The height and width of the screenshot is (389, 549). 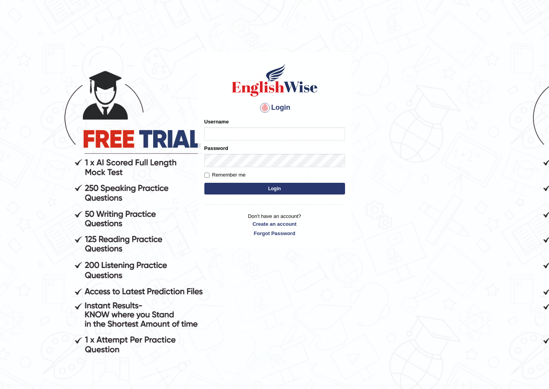 I want to click on label: Username, so click(x=217, y=122).